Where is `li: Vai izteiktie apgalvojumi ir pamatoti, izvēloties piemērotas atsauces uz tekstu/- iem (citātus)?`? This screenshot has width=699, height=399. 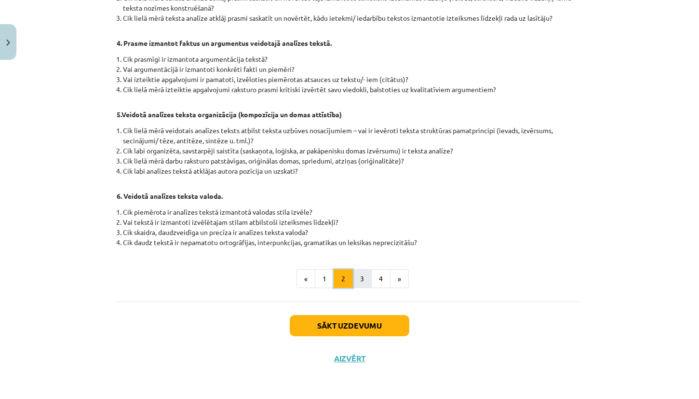
li: Vai izteiktie apgalvojumi ir pamatoti, izvēloties piemērotas atsauces uz tekstu/- iem (citātus)? is located at coordinates (352, 79).